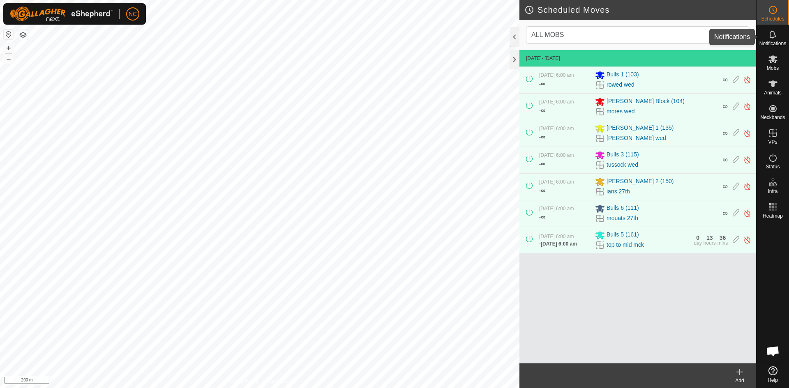 This screenshot has height=388, width=789. What do you see at coordinates (697, 243) in the screenshot?
I see `div: day` at bounding box center [697, 243].